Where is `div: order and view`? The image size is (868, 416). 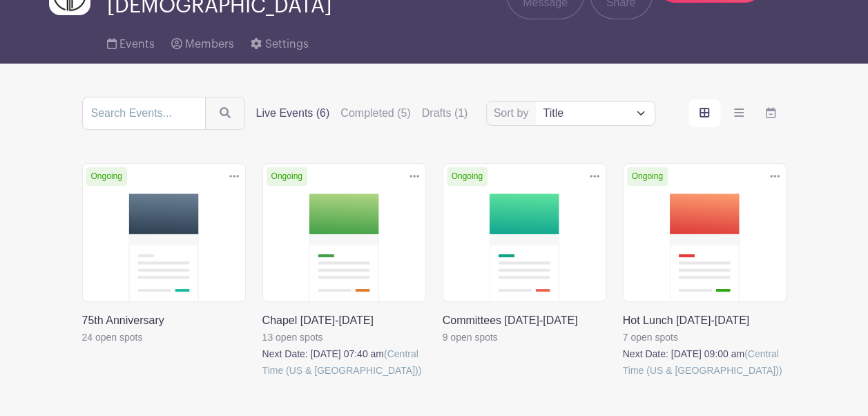
div: order and view is located at coordinates (737, 113).